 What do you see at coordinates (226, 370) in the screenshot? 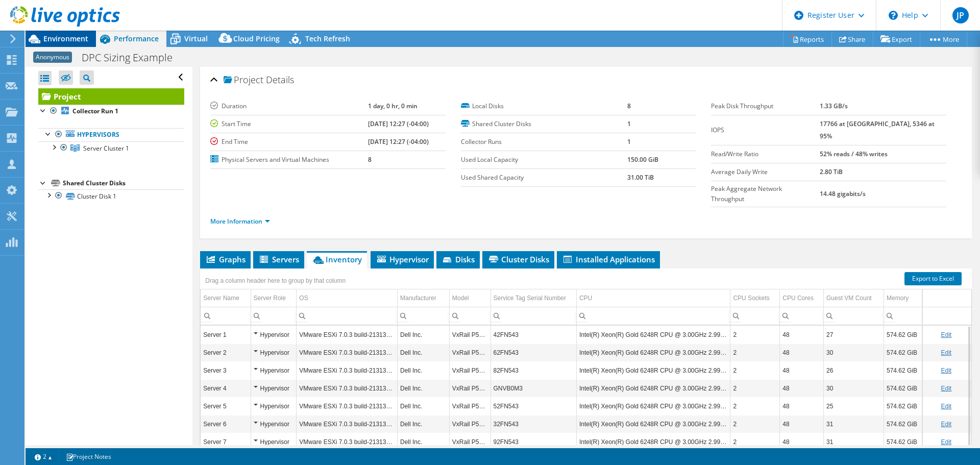
I see `td: Column Server Name, Value Server 3` at bounding box center [226, 370].